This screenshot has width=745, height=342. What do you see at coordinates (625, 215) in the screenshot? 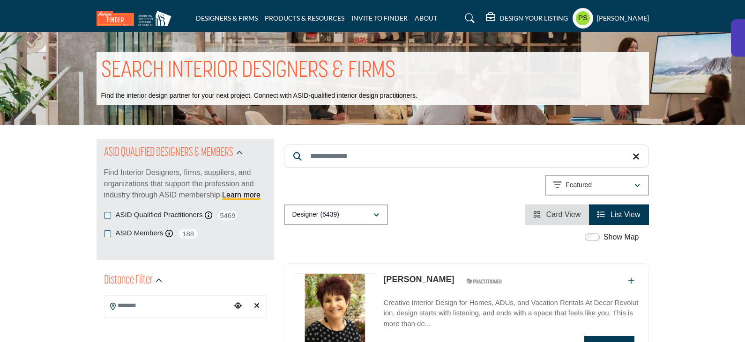
I see `span: List View` at bounding box center [625, 215].